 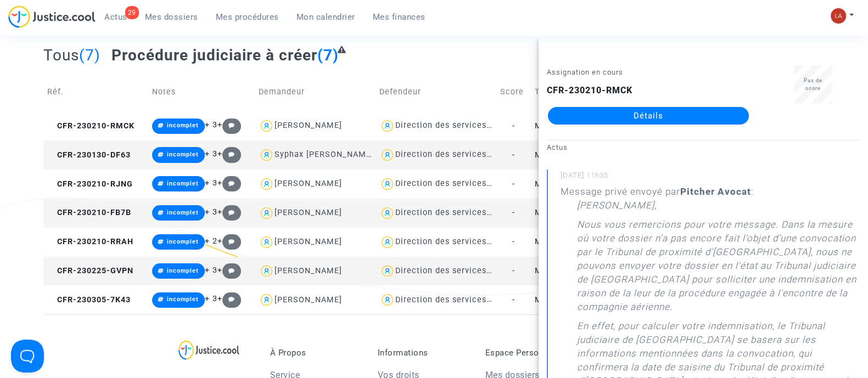 What do you see at coordinates (247, 17) in the screenshot?
I see `a: Mes procédures` at bounding box center [247, 17].